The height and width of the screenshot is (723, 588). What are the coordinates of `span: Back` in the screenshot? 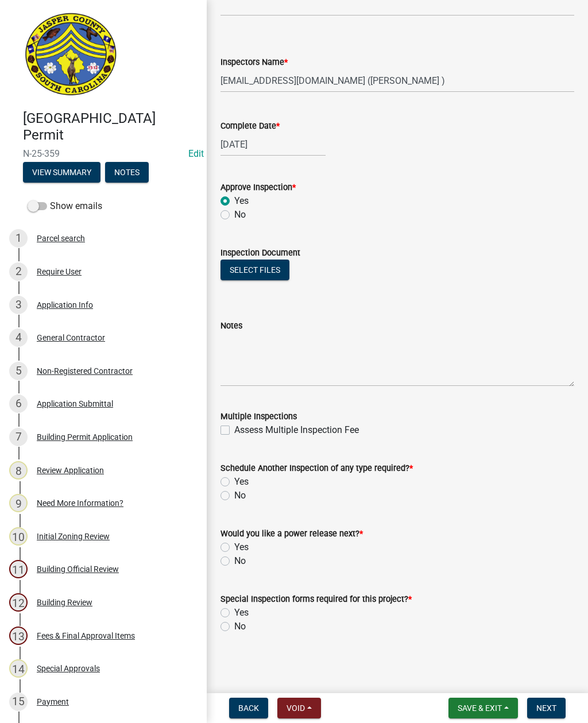 It's located at (248, 708).